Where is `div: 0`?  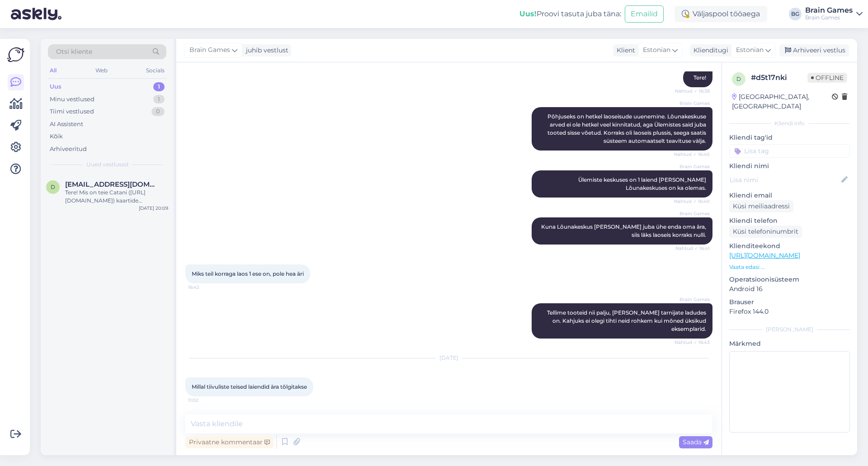
div: 0 is located at coordinates (157, 112).